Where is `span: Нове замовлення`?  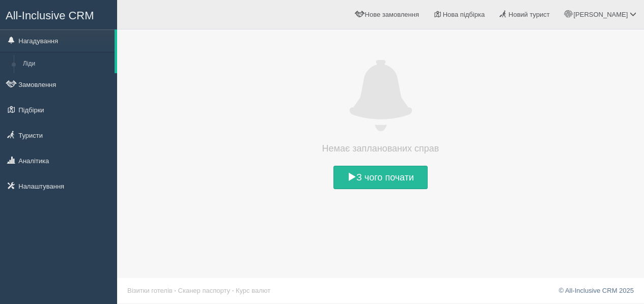
span: Нове замовлення is located at coordinates (392, 15).